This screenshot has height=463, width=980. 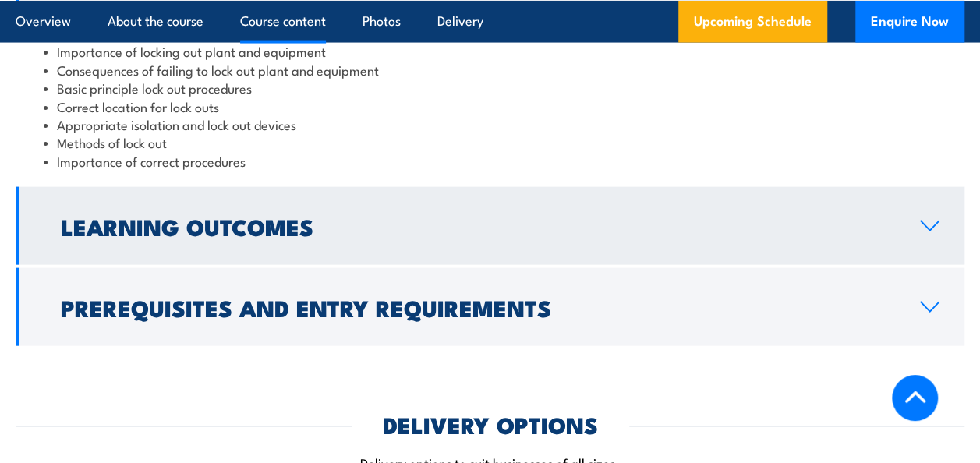 What do you see at coordinates (478, 226) in the screenshot?
I see `h2: Learning Outcomes` at bounding box center [478, 226].